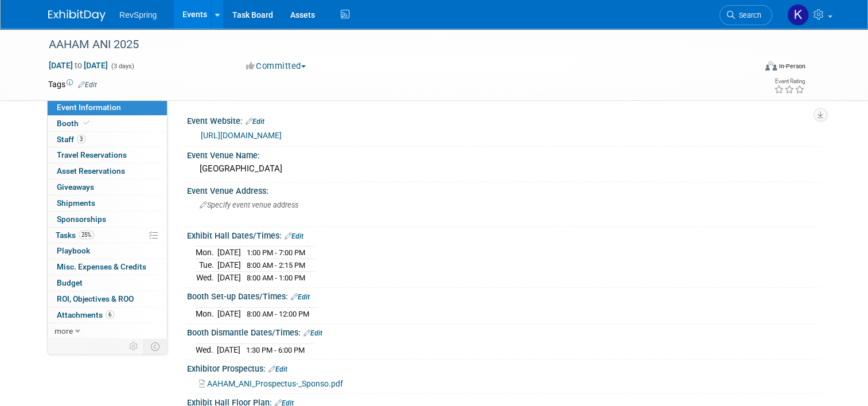 This screenshot has width=868, height=406. Describe the element at coordinates (156, 347) in the screenshot. I see `td: Toggle Event Tabs` at that location.